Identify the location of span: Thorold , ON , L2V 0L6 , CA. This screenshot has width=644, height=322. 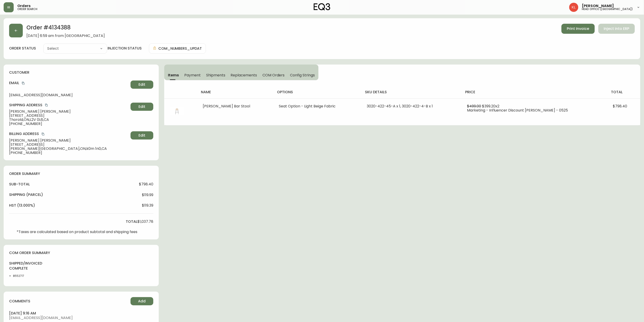
(69, 120).